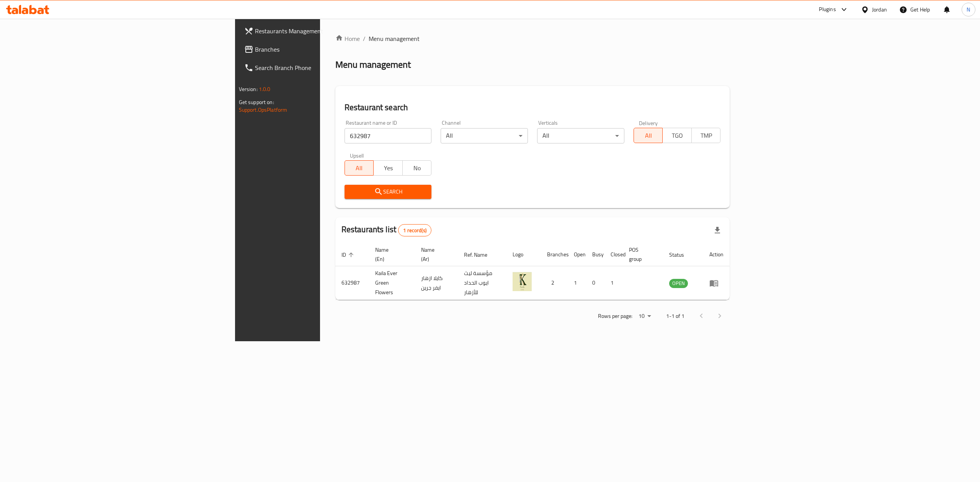 The height and width of the screenshot is (482, 980). What do you see at coordinates (533, 107) in the screenshot?
I see `h2: Restaurant search` at bounding box center [533, 107].